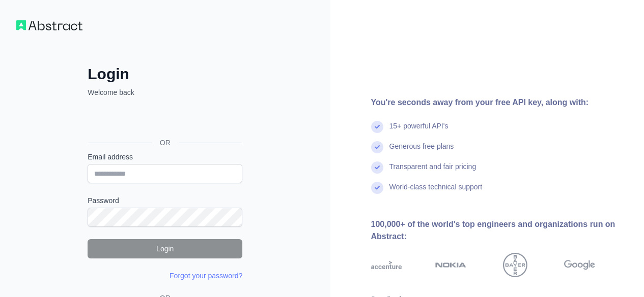 This screenshot has width=644, height=297. I want to click on p: Welcome back, so click(165, 93).